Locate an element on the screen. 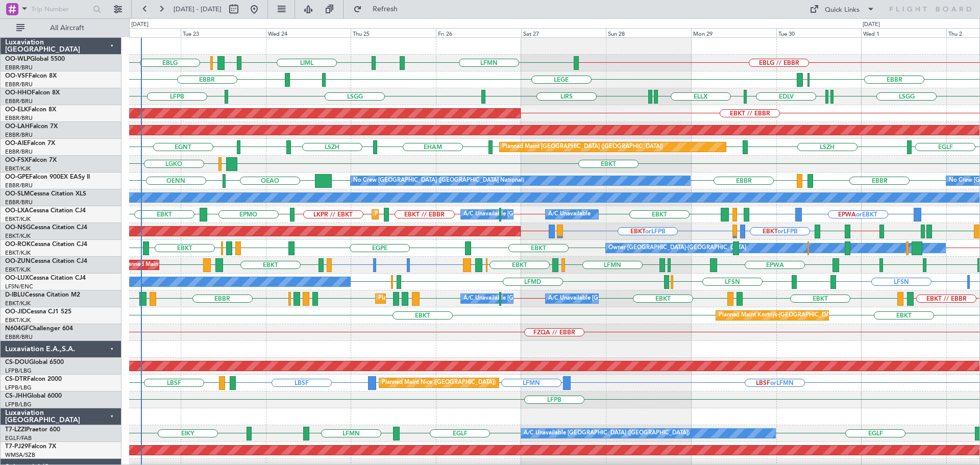 This screenshot has height=465, width=980. div: Mon 29 is located at coordinates (733, 32).